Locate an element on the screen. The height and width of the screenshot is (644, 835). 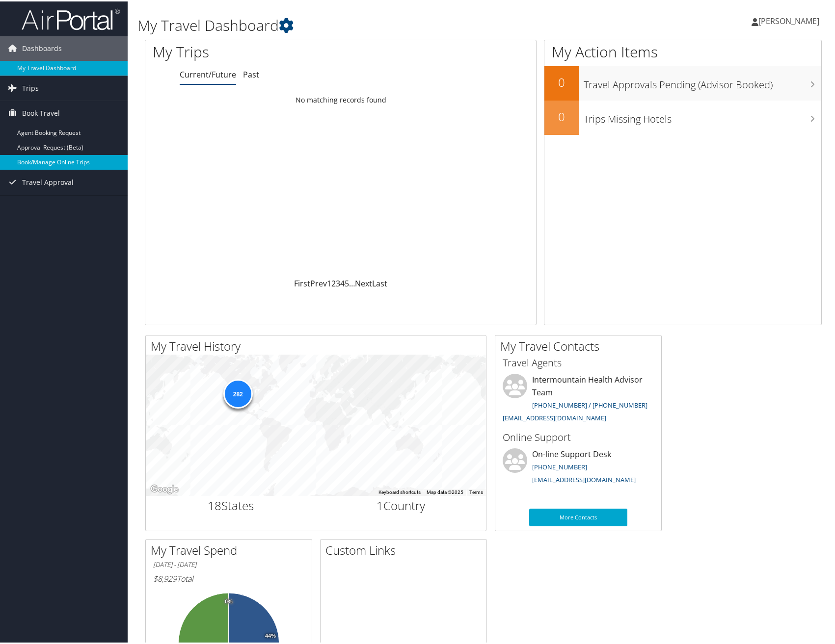
h2: My Travel Contacts is located at coordinates (581, 345).